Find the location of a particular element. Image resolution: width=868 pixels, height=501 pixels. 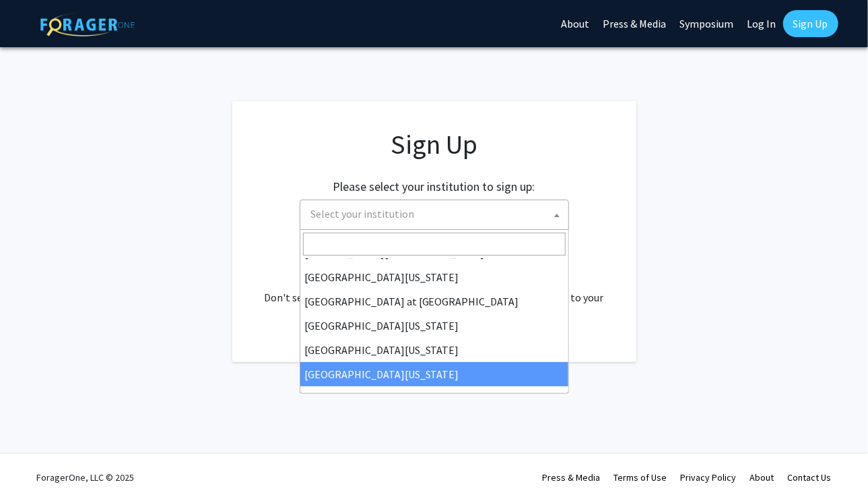

div: ForagerOne, LLC © 2025 is located at coordinates (85, 477).